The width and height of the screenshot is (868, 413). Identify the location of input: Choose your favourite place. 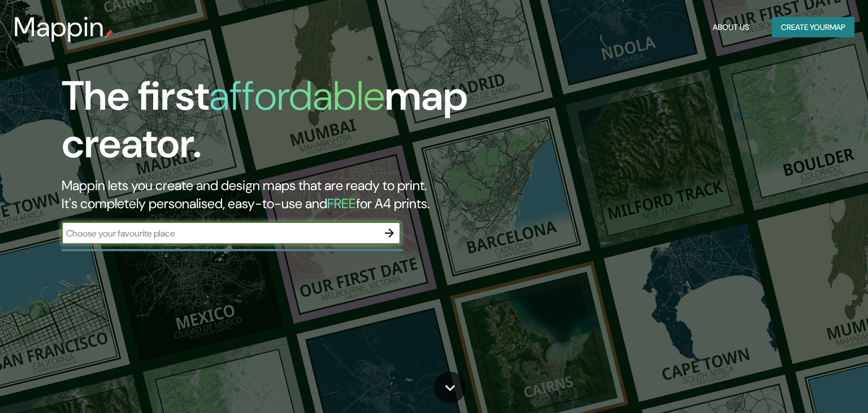
(220, 233).